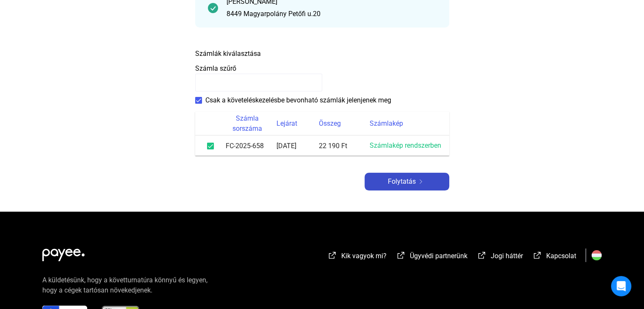 This screenshot has width=644, height=309. What do you see at coordinates (298, 100) in the screenshot?
I see `font: Csak a követeléskezelésbe bevonható számlák jelenjenek meg` at bounding box center [298, 100].